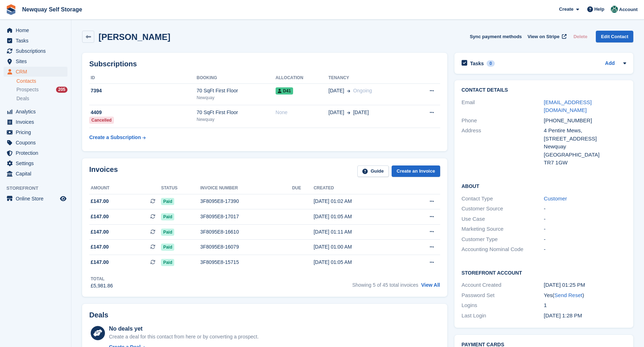  Describe the element at coordinates (246, 262) in the screenshot. I see `div: 3F8095E8-15715` at that location.